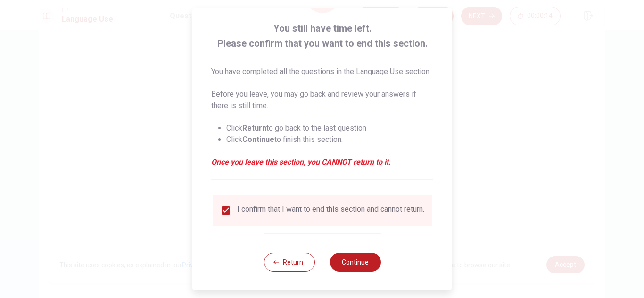 The image size is (644, 298). Describe the element at coordinates (254, 128) in the screenshot. I see `strong: Return` at that location.